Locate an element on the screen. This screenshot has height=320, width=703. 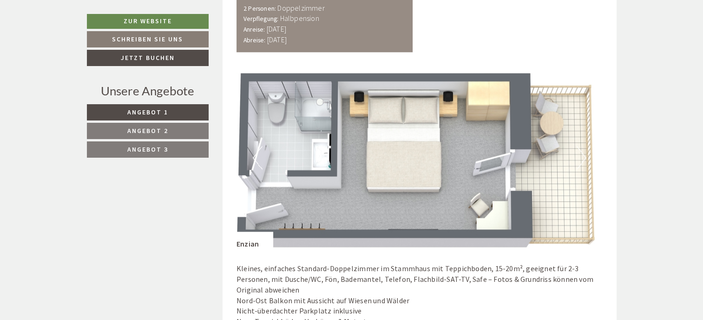
small: Anreise: is located at coordinates (254, 29).